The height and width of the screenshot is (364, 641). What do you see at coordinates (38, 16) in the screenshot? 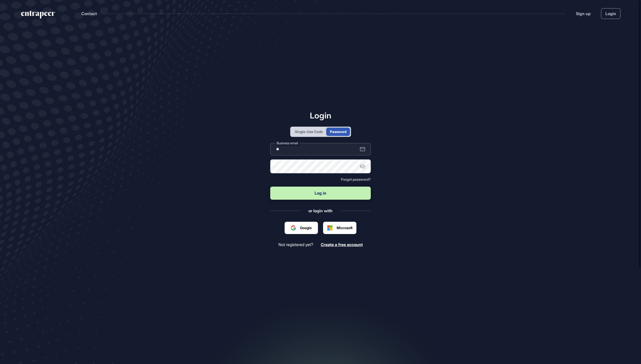
I see `a: entrapeer-logo` at bounding box center [38, 16].